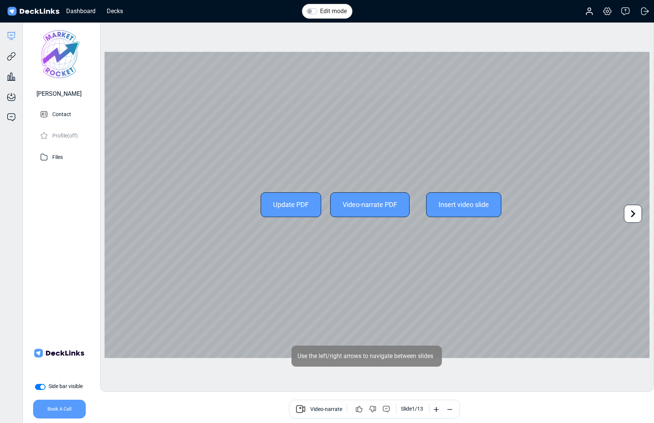 Image resolution: width=654 pixels, height=423 pixels. Describe the element at coordinates (59, 354) in the screenshot. I see `a: Company Banner` at that location.